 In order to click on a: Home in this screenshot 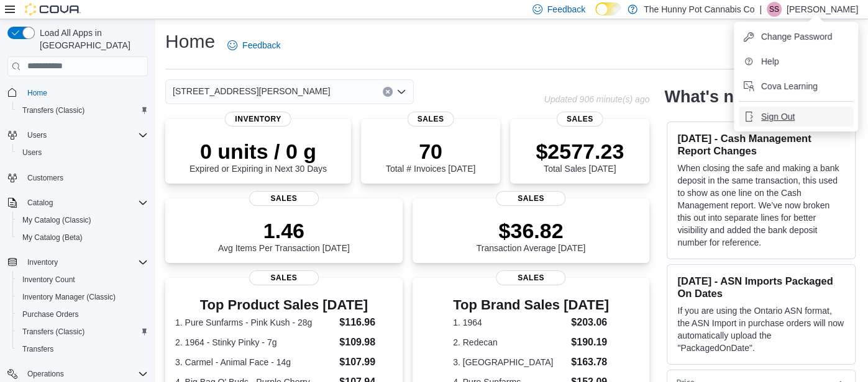, I will do `click(37, 93)`.